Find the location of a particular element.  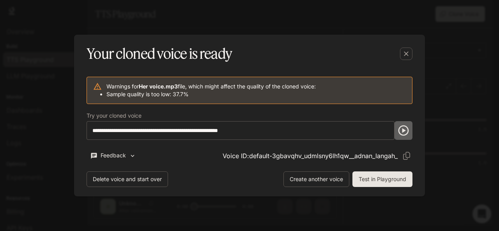

b: Her voice.mp3 is located at coordinates (158, 86).